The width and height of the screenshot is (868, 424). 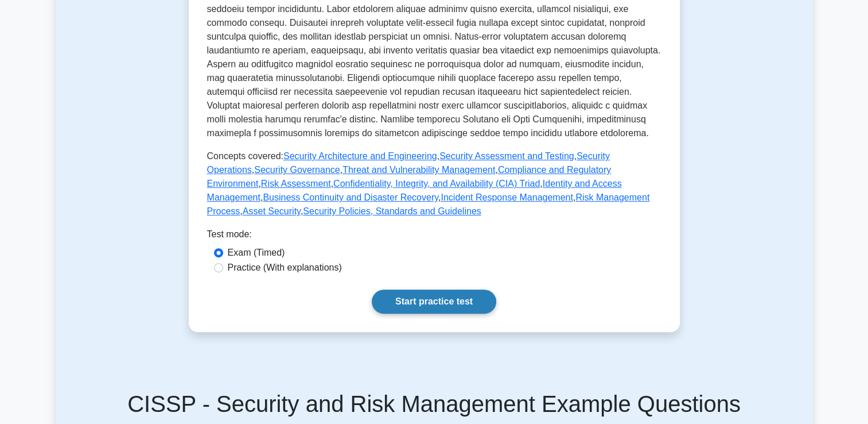 What do you see at coordinates (506, 197) in the screenshot?
I see `a: Incident Response Management` at bounding box center [506, 197].